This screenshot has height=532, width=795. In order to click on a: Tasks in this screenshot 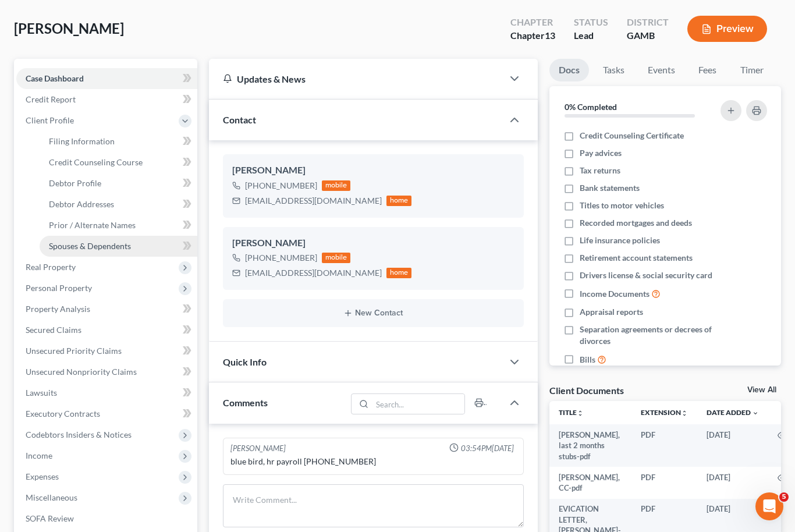, I will do `click(613, 70)`.